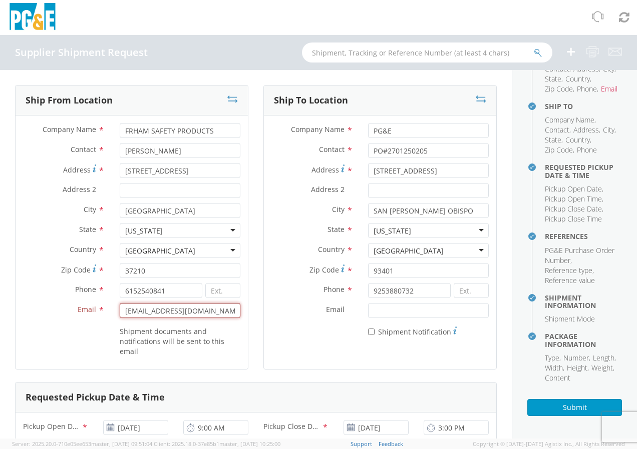 This screenshot has height=449, width=637. What do you see at coordinates (602, 368) in the screenshot?
I see `span: Weight` at bounding box center [602, 368].